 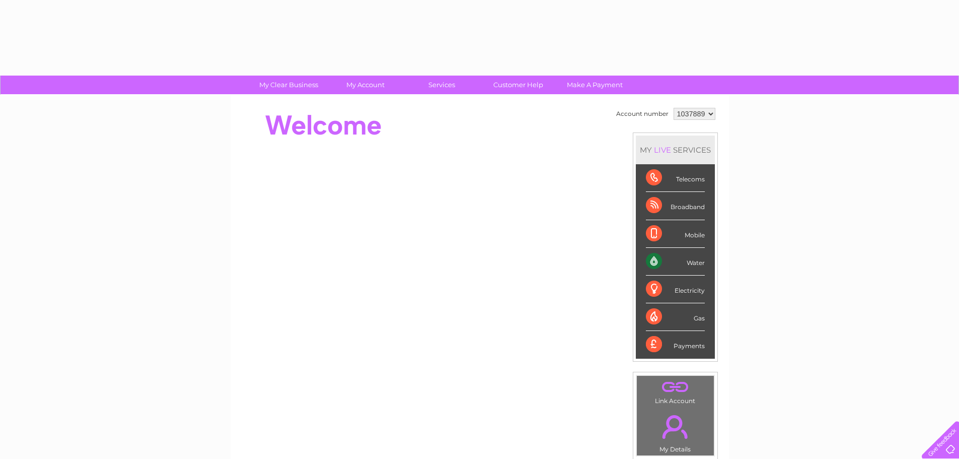 What do you see at coordinates (663, 150) in the screenshot?
I see `div: LIVE` at bounding box center [663, 150].